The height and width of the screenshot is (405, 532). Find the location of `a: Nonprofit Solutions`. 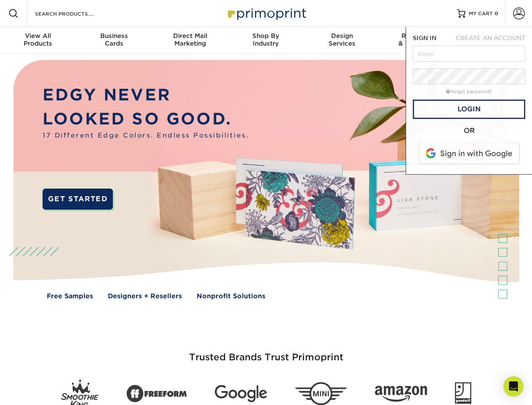

a: Nonprofit Solutions is located at coordinates (231, 296).